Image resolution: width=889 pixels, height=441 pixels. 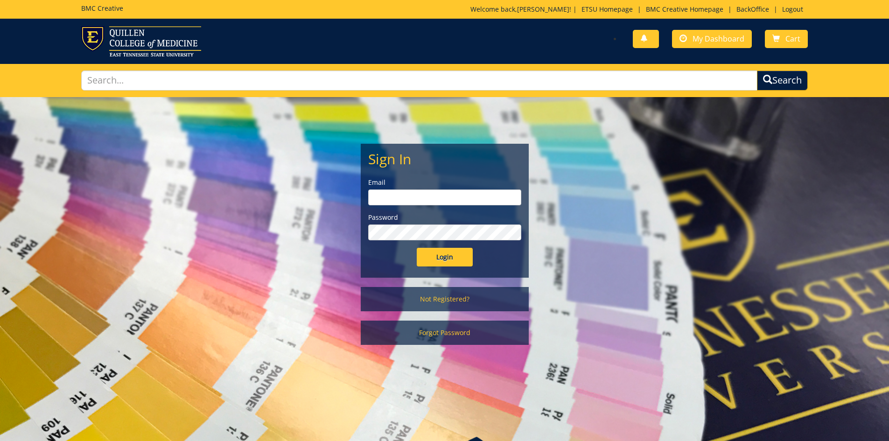 What do you see at coordinates (793, 39) in the screenshot?
I see `span: Cart` at bounding box center [793, 39].